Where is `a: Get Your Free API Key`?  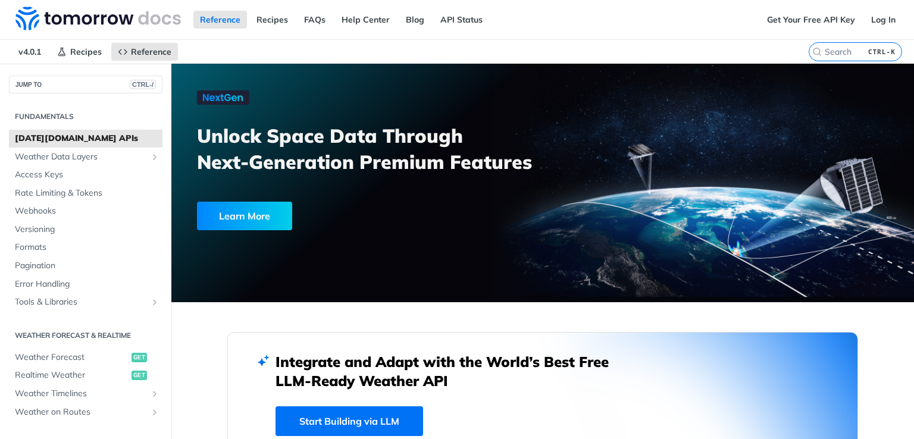 a: Get Your Free API Key is located at coordinates (811, 20).